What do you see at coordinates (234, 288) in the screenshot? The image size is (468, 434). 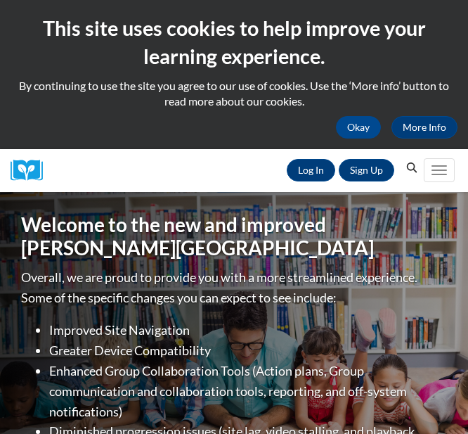 I see `p: Overall, we are proud to provide you with a more streamlined experience. Some of the specific cha...` at bounding box center [234, 288].